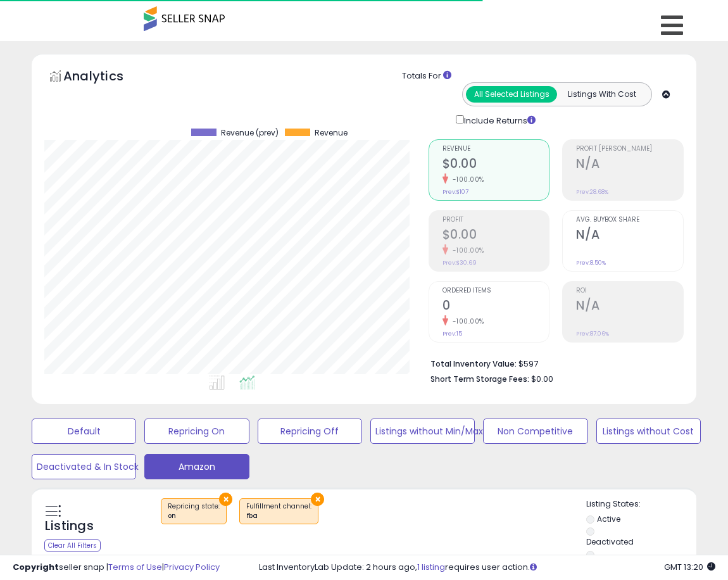 Image resolution: width=728 pixels, height=580 pixels. Describe the element at coordinates (629, 220) in the screenshot. I see `span: Avg. Buybox Share` at that location.